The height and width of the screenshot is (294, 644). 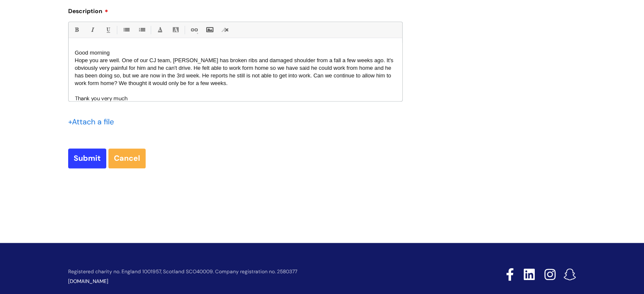 What do you see at coordinates (160, 29) in the screenshot?
I see `a: Font Color` at bounding box center [160, 29].